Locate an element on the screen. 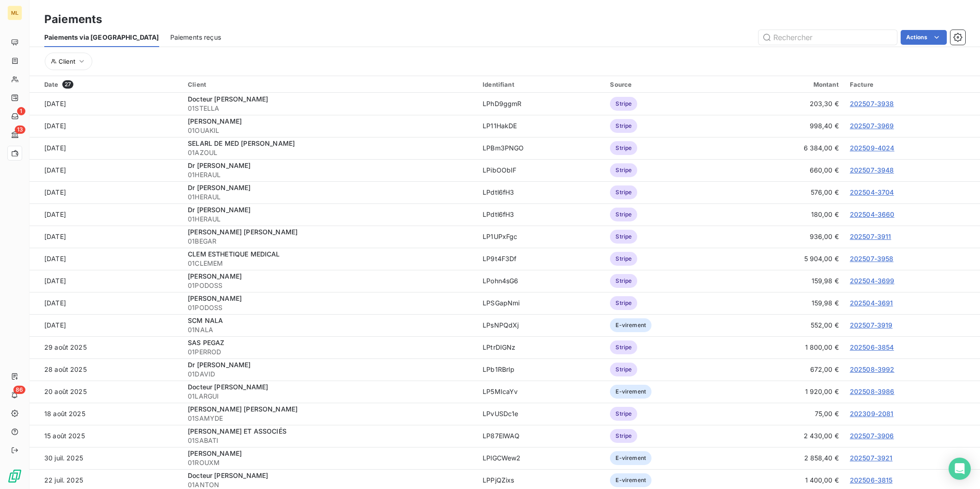 This screenshot has height=489, width=980. div: Identifiant is located at coordinates (540, 85).